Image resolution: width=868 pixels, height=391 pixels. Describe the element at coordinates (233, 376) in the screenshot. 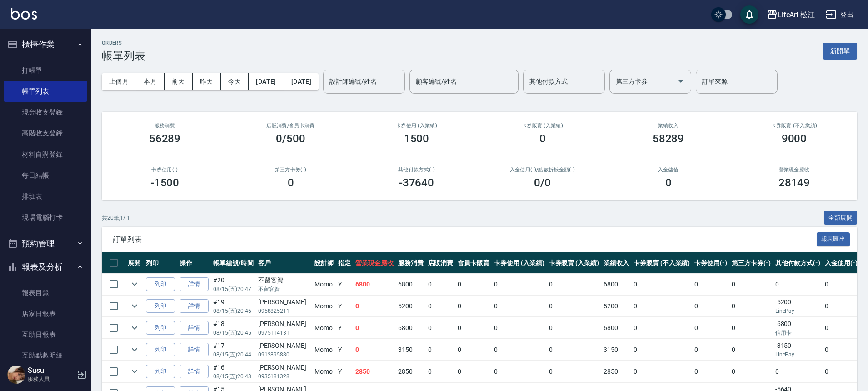

I see `p: 08/15 (五) 20:43` at that location.